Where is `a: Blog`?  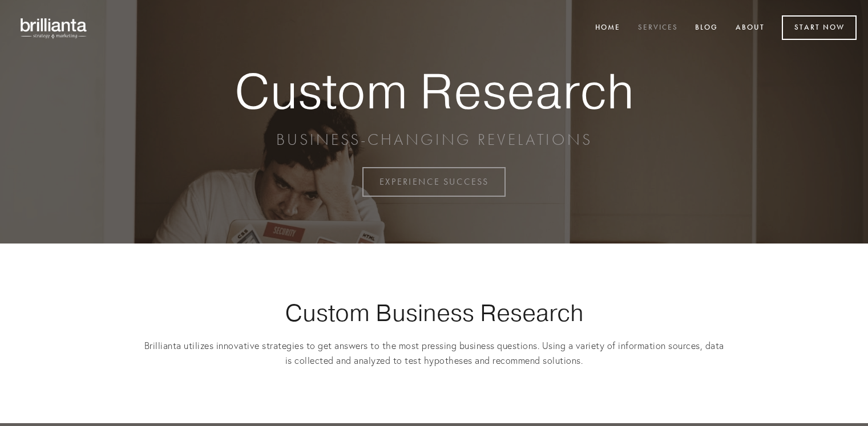
a: Blog is located at coordinates (707, 28).